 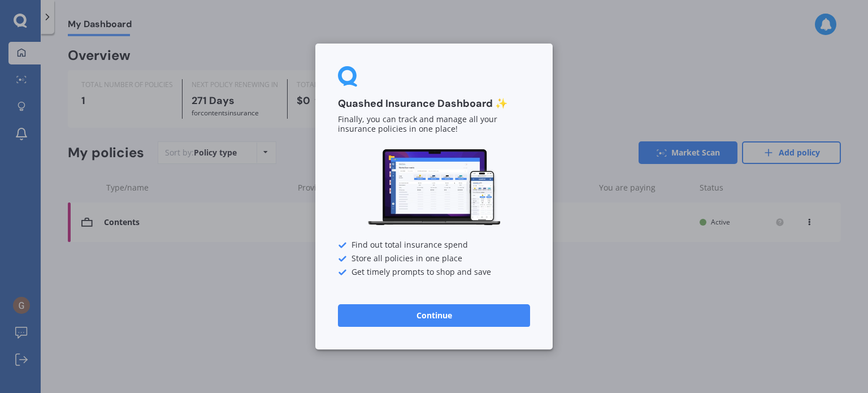 I want to click on div: Get timely prompts to shop and save, so click(x=434, y=272).